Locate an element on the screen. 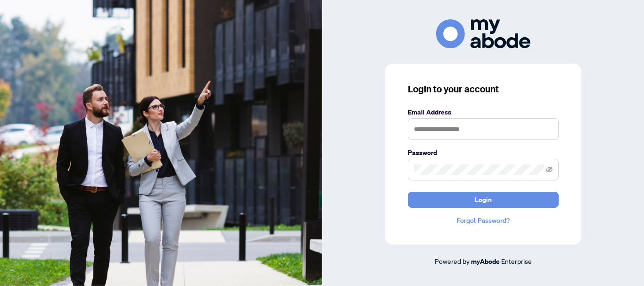 This screenshot has width=644, height=286. span: Powered by is located at coordinates (452, 261).